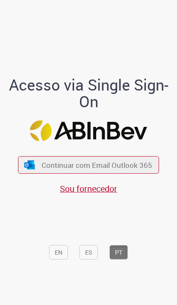 The width and height of the screenshot is (177, 305). I want to click on span: Continuar com Email Outlook 365, so click(97, 165).